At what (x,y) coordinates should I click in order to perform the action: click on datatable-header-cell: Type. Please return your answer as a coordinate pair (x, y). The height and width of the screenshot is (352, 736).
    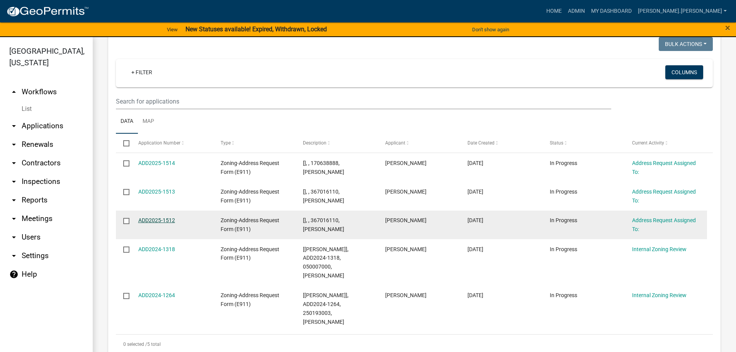
    Looking at the image, I should click on (254, 143).